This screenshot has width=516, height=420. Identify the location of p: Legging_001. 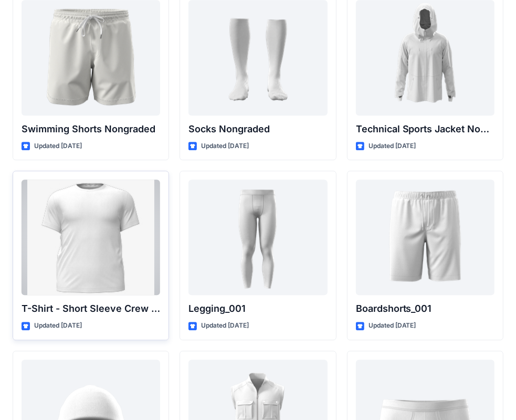
(258, 309).